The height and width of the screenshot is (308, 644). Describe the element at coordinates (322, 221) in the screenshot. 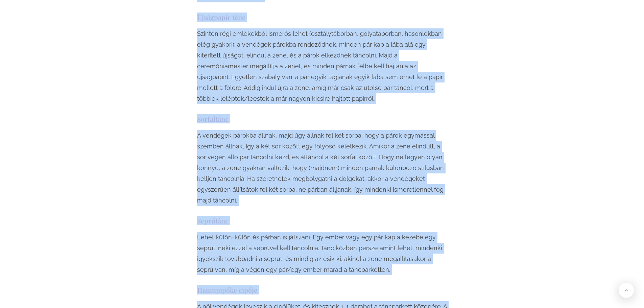

I see `h3: Seprűtánc` at that location.